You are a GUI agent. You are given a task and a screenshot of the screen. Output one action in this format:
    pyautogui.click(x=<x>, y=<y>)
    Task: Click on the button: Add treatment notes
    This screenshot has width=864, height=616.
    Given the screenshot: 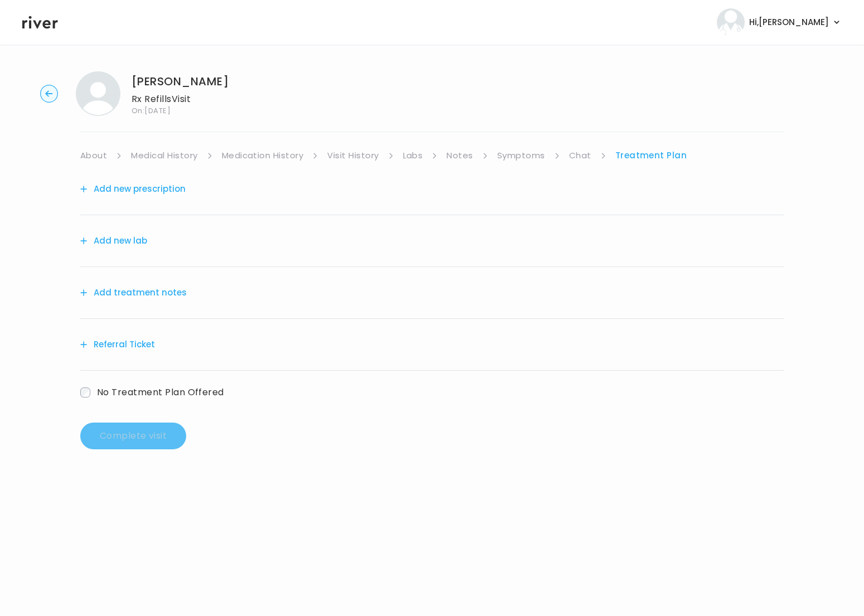 What is the action you would take?
    pyautogui.click(x=133, y=293)
    